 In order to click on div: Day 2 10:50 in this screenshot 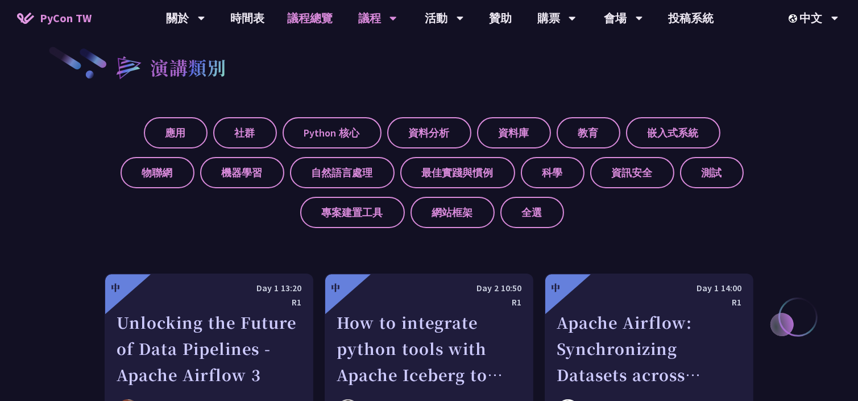, I will do `click(429, 288)`.